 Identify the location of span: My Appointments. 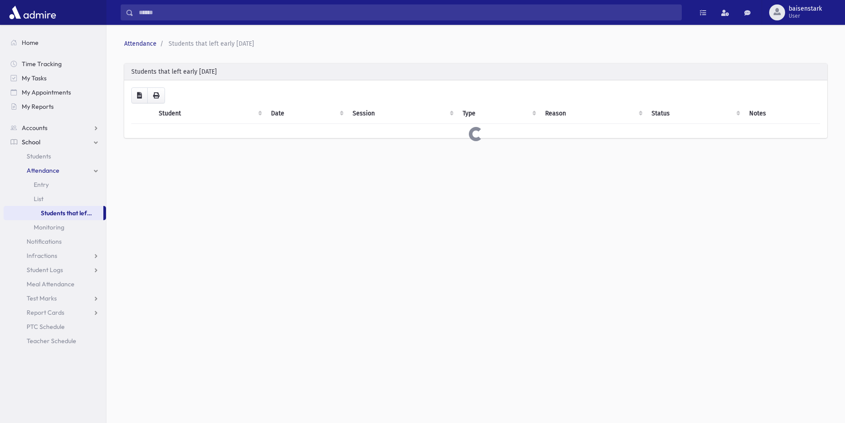
(46, 92).